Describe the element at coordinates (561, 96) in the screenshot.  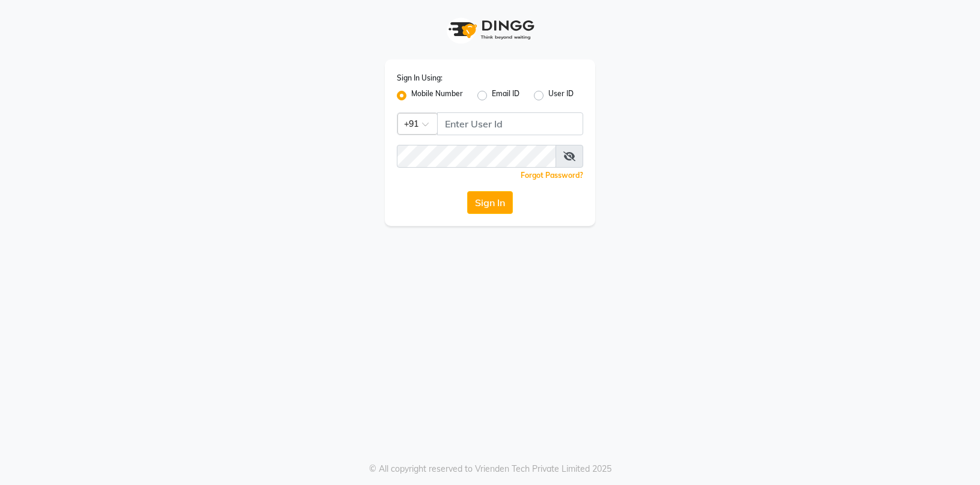
I see `label: User ID` at that location.